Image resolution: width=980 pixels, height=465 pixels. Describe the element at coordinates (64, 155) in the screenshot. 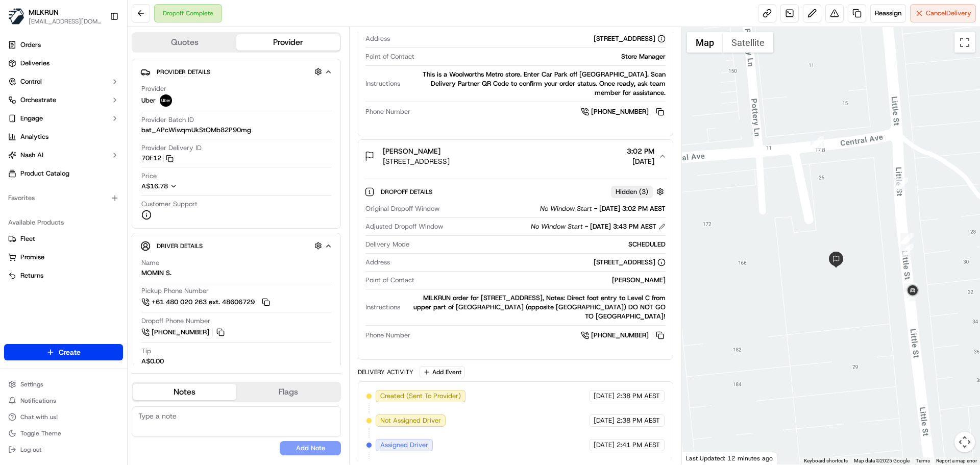

I see `button: Nash AI` at that location.